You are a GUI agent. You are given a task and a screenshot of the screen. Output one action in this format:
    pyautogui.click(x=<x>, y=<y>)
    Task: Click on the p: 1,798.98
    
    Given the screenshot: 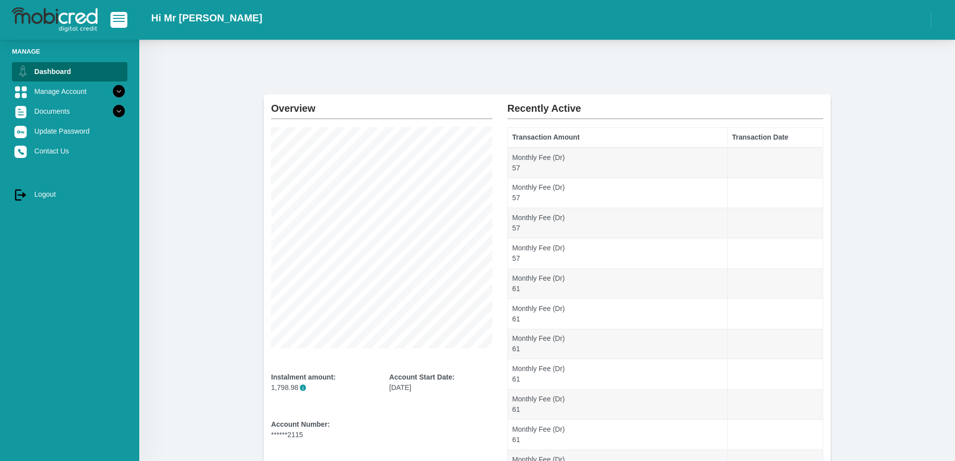 What is the action you would take?
    pyautogui.click(x=323, y=388)
    